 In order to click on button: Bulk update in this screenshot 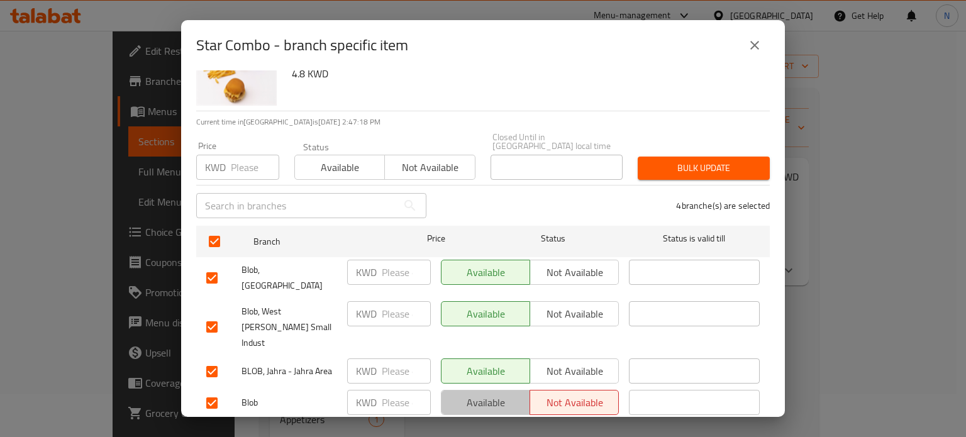, I will do `click(704, 168)`.